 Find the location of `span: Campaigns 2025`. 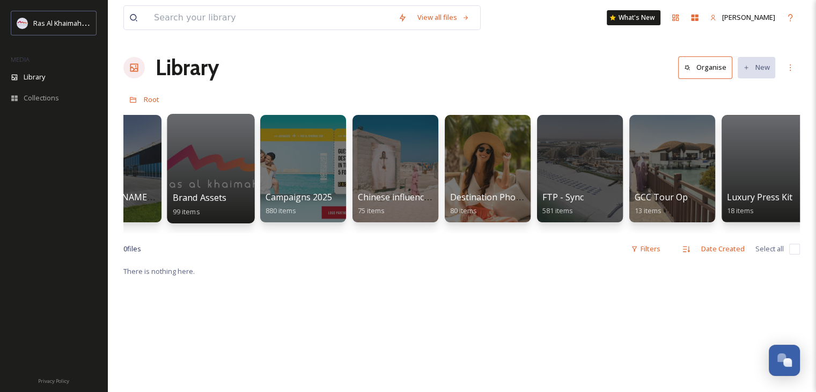

span: Campaigns 2025 is located at coordinates (299, 197).